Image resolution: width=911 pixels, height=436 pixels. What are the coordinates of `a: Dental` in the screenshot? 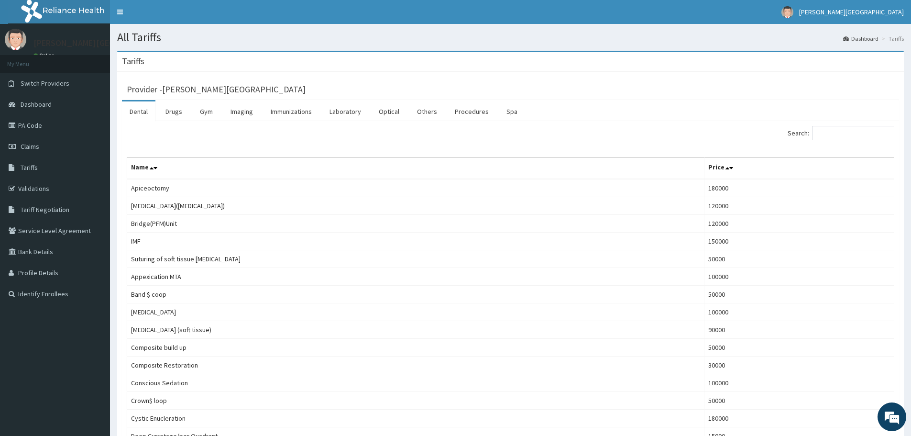 It's located at (139, 111).